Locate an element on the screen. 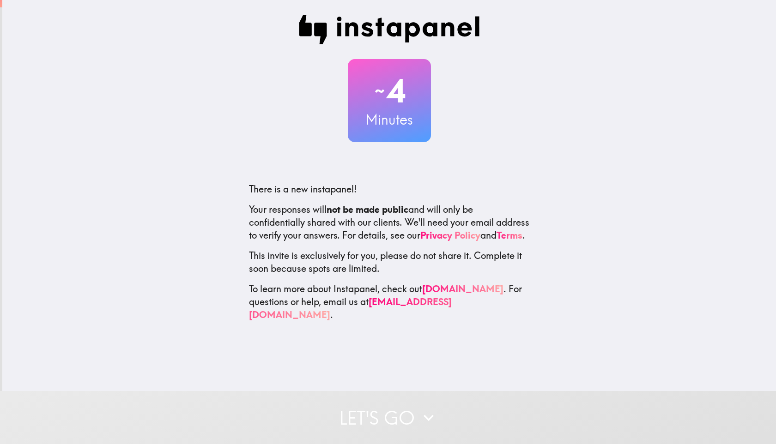  span: There is a new instapanel! is located at coordinates (302, 189).